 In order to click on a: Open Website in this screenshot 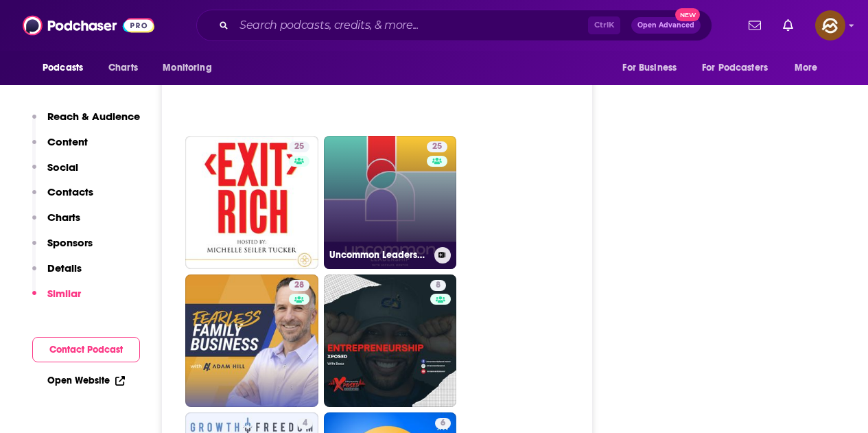, I will do `click(85, 380)`.